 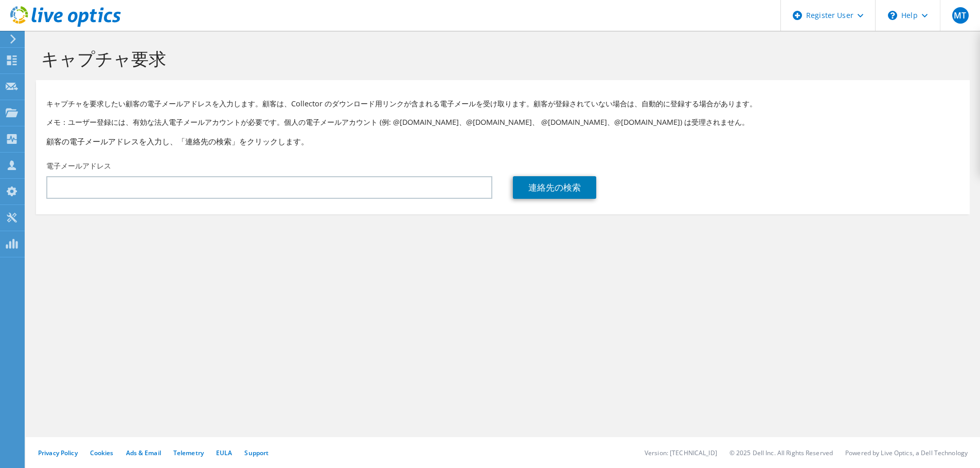 What do you see at coordinates (503, 142) in the screenshot?
I see `h3: 顧客の電子メールアドレスを入力し、「連絡先の検索」をクリックします。` at bounding box center [503, 142].